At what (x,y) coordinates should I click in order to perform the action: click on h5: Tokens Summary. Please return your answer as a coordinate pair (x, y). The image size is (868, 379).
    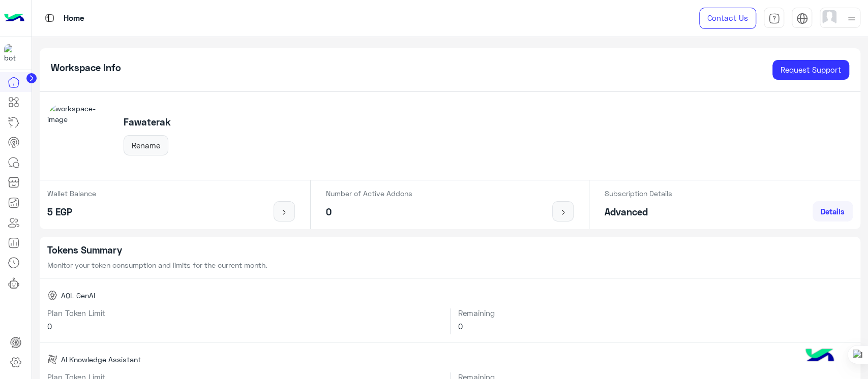
    Looking at the image, I should click on (450, 250).